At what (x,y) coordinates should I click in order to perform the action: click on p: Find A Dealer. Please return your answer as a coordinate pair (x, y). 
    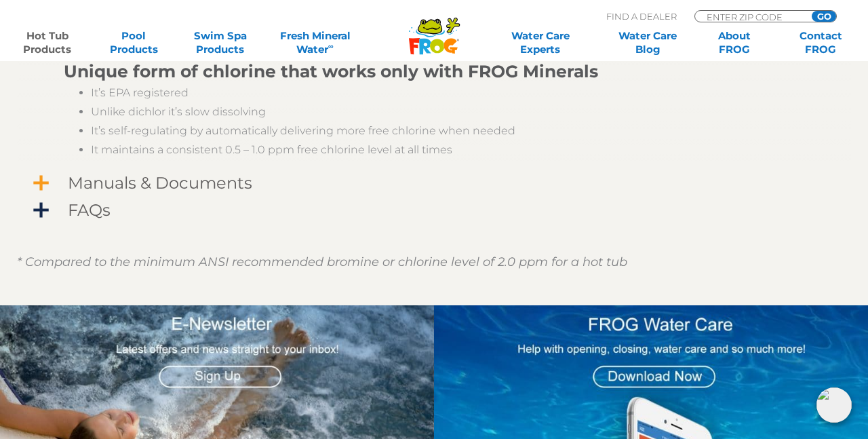
    Looking at the image, I should click on (641, 16).